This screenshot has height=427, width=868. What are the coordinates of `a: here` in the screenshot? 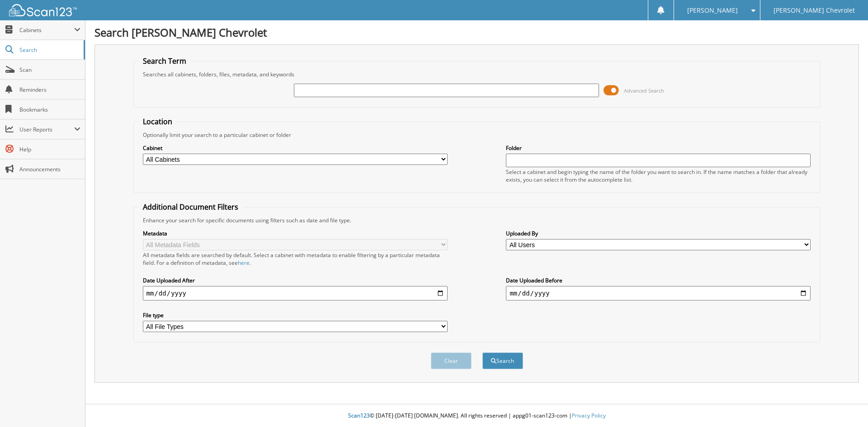 It's located at (244, 263).